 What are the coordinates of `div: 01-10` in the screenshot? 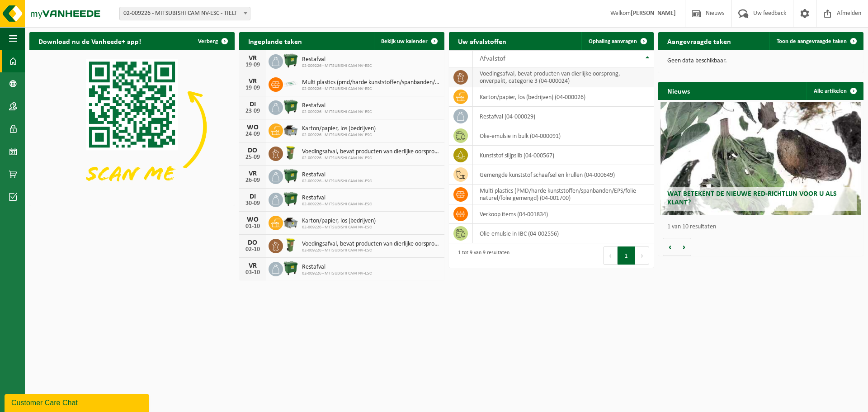 It's located at (253, 227).